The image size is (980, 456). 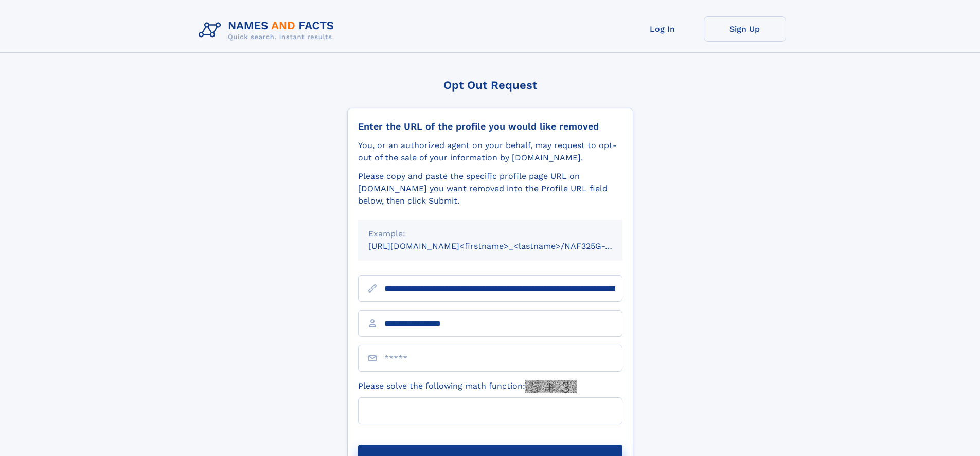 What do you see at coordinates (490, 126) in the screenshot?
I see `div: Enter the URL of the profile you would like removed` at bounding box center [490, 126].